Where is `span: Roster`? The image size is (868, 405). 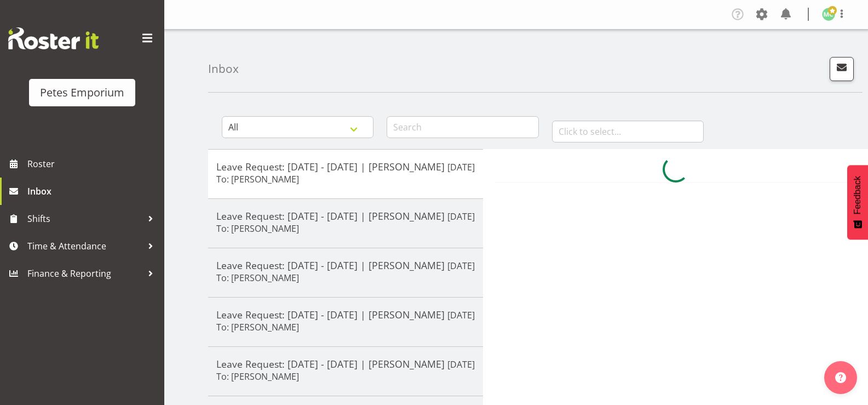 span: Roster is located at coordinates (93, 164).